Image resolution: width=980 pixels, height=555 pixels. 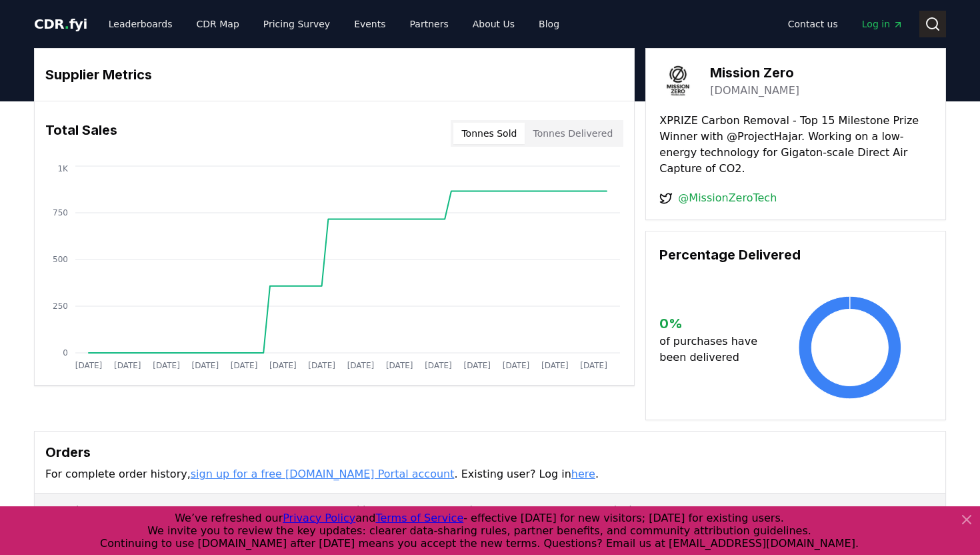 I want to click on a: CDR Map, so click(x=218, y=24).